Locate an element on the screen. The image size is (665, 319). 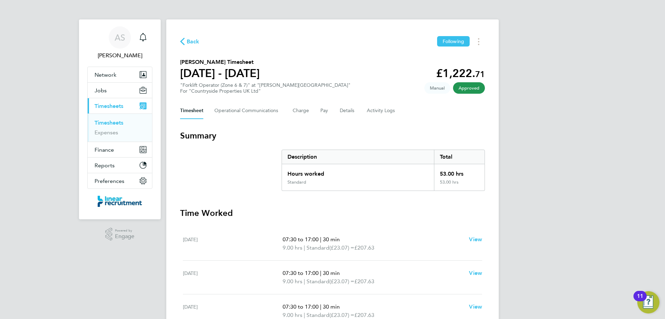
a: Powered byEngage is located at coordinates (120, 234).